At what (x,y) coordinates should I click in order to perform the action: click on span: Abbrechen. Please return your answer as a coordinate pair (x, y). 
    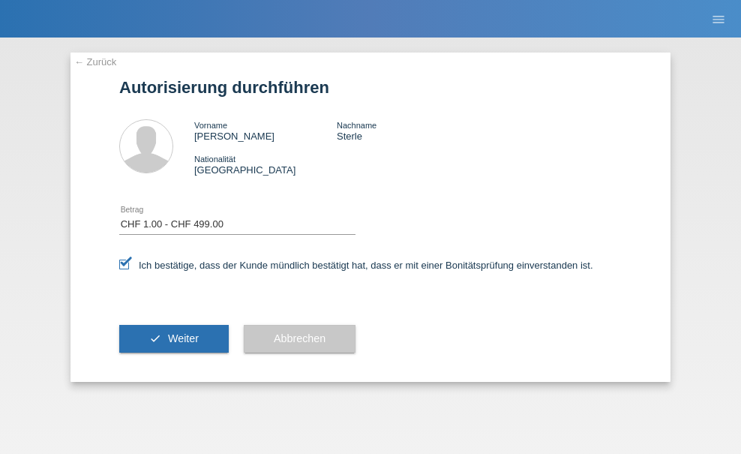
    Looking at the image, I should click on (299, 338).